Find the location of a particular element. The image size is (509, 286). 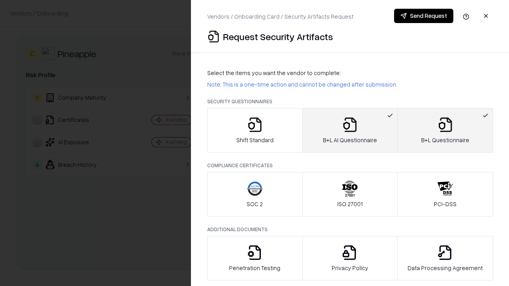

p: Penetration Testing is located at coordinates (255, 268).